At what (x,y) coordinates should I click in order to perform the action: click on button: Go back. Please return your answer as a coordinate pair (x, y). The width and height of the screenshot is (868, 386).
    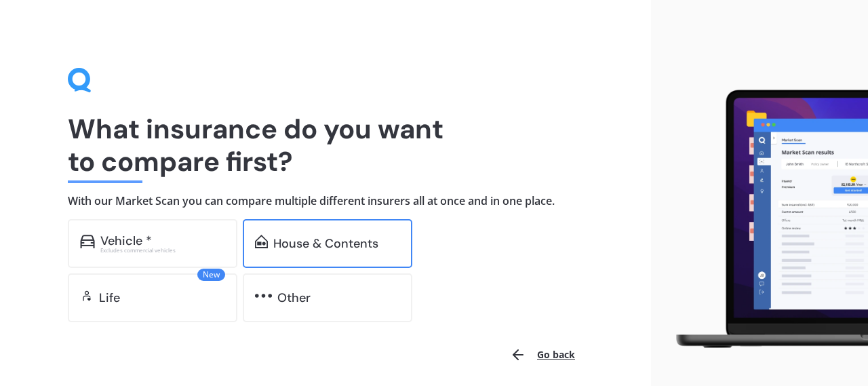
    Looking at the image, I should click on (542, 355).